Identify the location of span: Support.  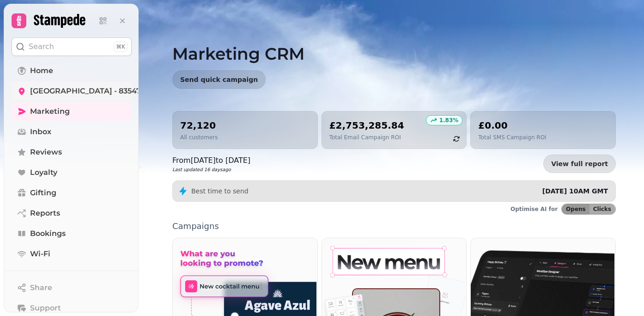
(45, 308).